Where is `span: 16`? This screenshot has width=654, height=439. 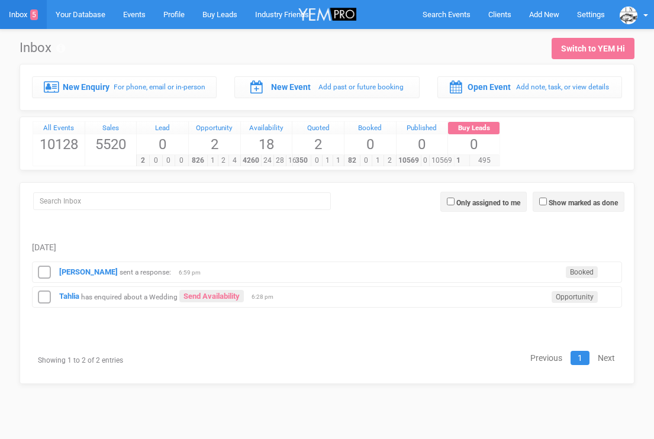
span: 16 is located at coordinates (292, 160).